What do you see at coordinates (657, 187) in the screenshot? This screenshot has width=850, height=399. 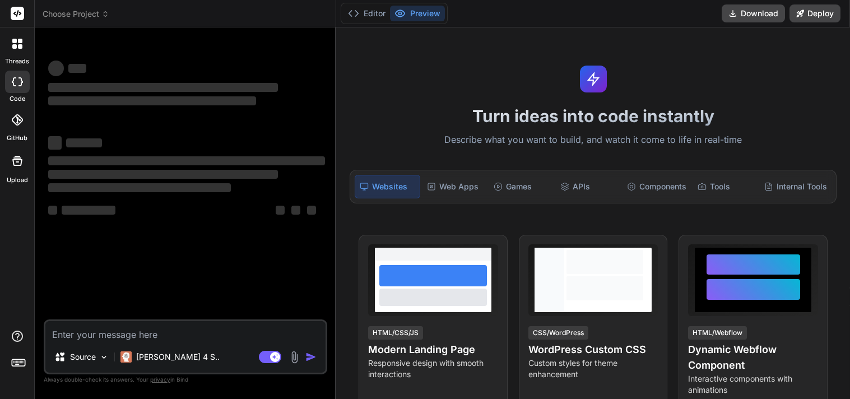 I see `div: Components` at bounding box center [657, 187].